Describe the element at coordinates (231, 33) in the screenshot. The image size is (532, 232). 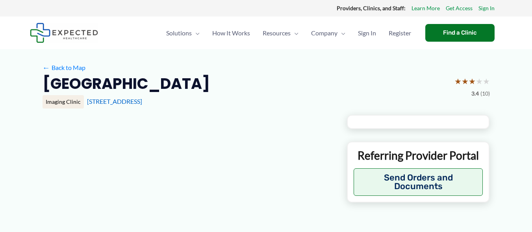
I see `span: How It Works` at that location.